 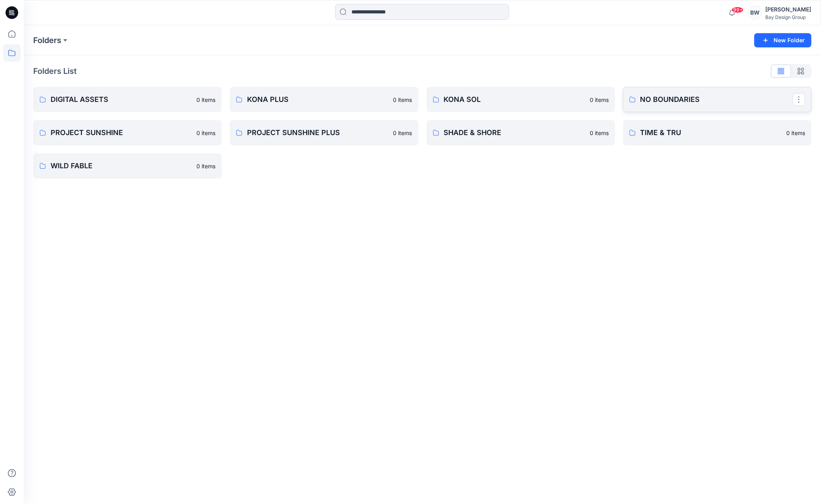 What do you see at coordinates (324, 99) in the screenshot?
I see `a: KONA PLUS0 items` at bounding box center [324, 99].